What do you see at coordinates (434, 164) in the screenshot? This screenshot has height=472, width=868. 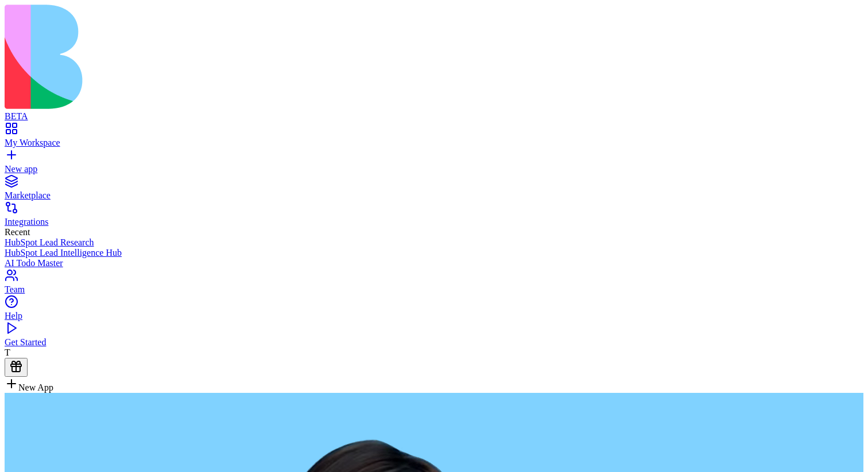 I see `a: New app` at bounding box center [434, 164].